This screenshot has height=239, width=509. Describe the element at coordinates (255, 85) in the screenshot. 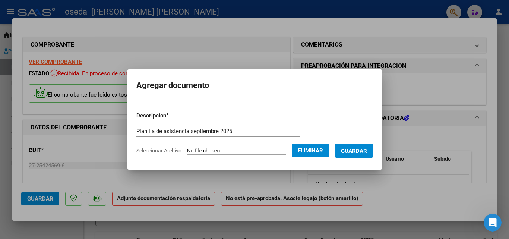

I see `h2: Agregar documento` at that location.